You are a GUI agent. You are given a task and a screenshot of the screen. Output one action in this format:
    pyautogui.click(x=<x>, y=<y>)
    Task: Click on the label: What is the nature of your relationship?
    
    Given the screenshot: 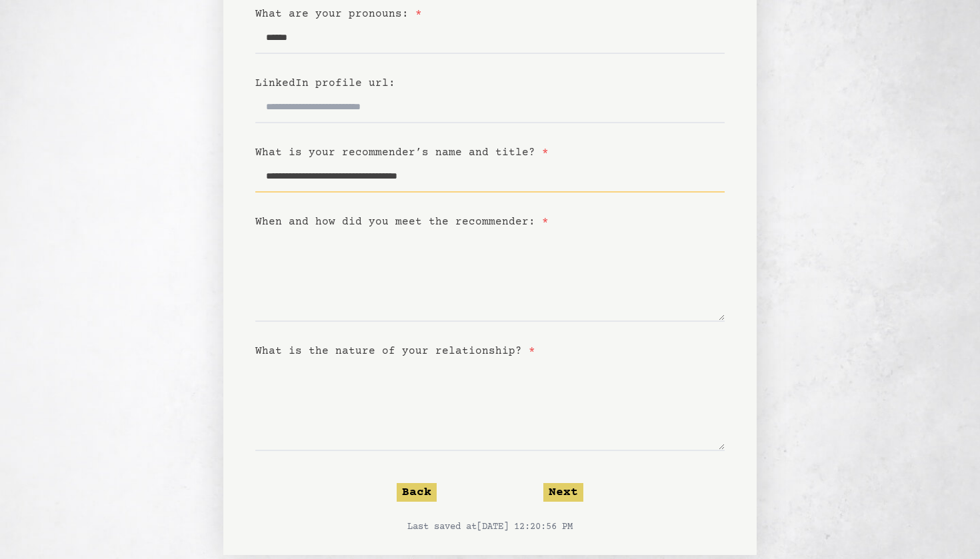 What is the action you would take?
    pyautogui.click(x=395, y=351)
    